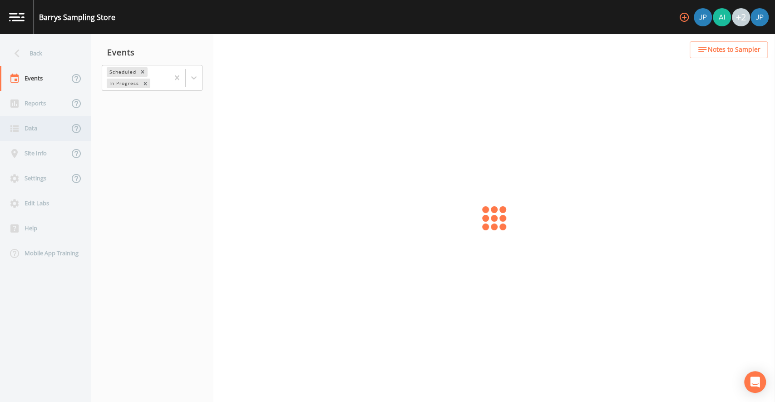  What do you see at coordinates (17, 17) in the screenshot?
I see `img: logo` at bounding box center [17, 17].